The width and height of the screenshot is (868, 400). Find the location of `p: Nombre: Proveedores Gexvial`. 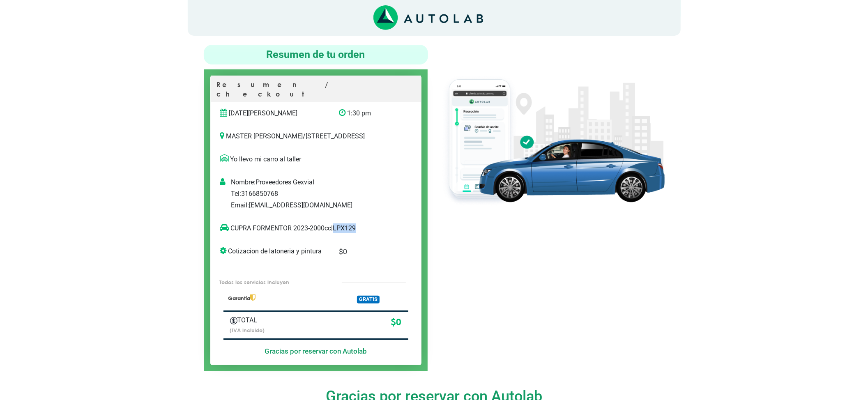

p: Nombre: Proveedores Gexvial is located at coordinates (324, 182).